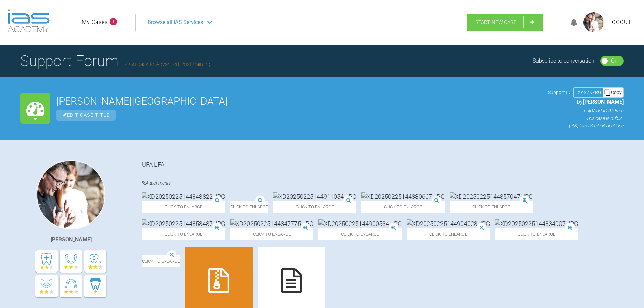 The height and width of the screenshot is (308, 644). I want to click on p: (IAS) ClearSmile Brace Case, so click(586, 126).